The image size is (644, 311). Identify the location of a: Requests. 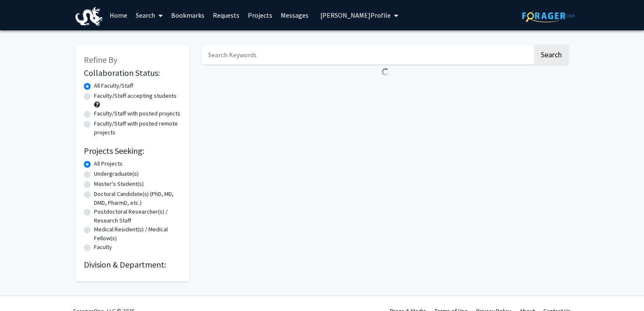
(226, 15).